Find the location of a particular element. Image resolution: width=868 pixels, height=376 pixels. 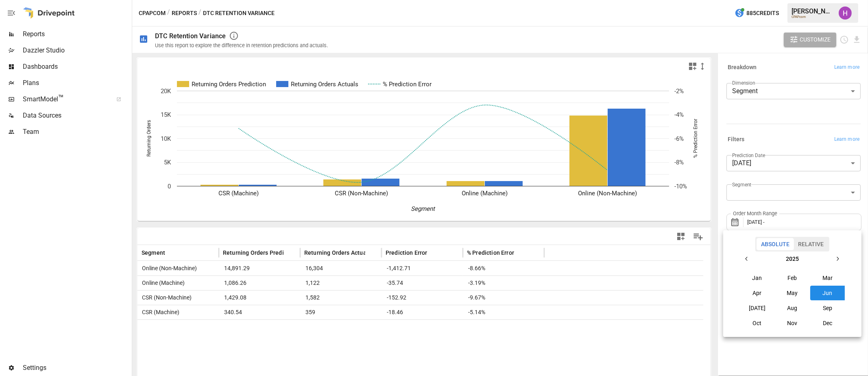

button: Feb is located at coordinates (793, 278).